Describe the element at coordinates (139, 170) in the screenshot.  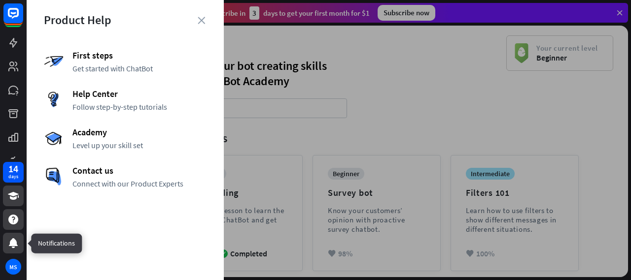
I see `span: Contact us` at that location.